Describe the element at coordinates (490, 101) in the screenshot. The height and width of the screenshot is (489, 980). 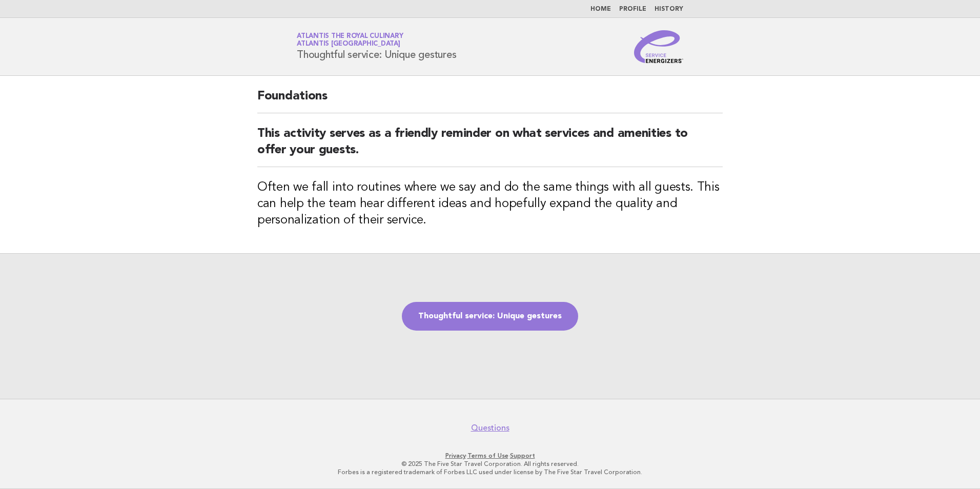
I see `h2: Foundations` at that location.